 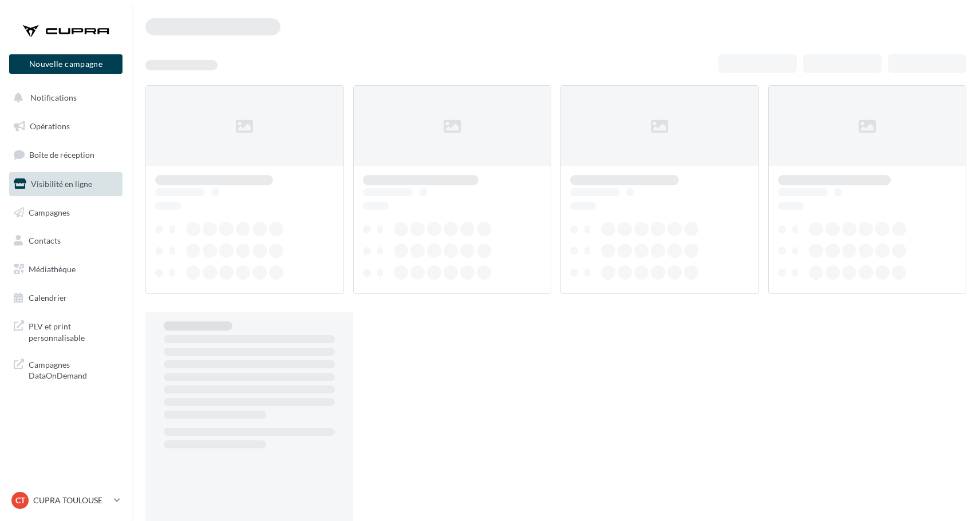 What do you see at coordinates (73, 331) in the screenshot?
I see `span: PLV et print personnalisable` at bounding box center [73, 331].